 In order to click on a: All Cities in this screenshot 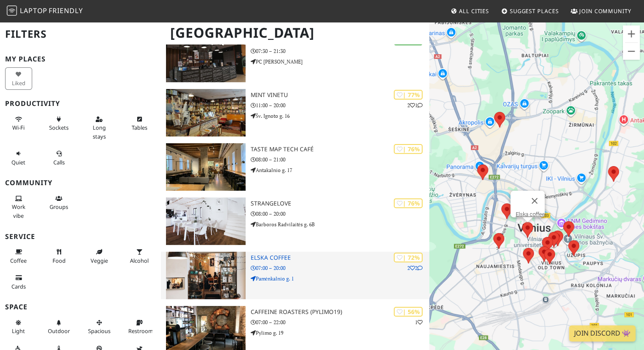, I will do `click(470, 11)`.